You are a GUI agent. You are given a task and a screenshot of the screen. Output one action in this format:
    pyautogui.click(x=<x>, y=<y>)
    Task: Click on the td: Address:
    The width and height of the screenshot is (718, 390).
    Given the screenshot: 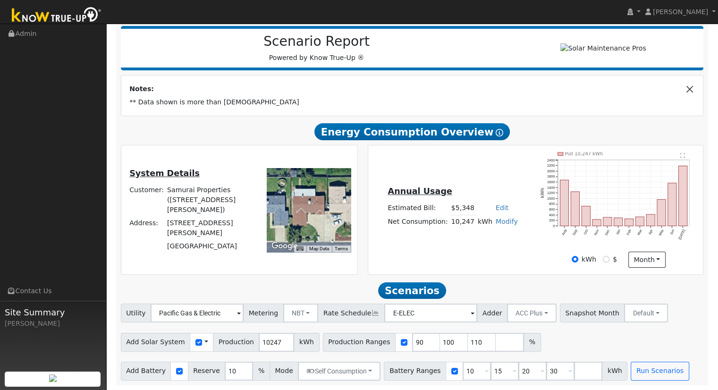 What is the action you would take?
    pyautogui.click(x=147, y=228)
    